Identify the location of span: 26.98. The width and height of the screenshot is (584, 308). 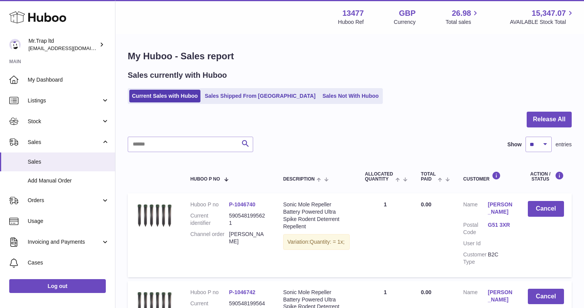
(461, 13).